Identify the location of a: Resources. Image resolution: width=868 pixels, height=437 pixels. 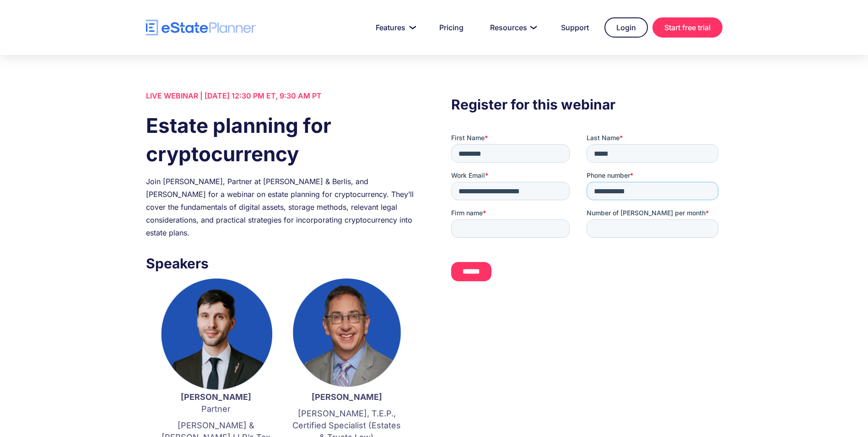
(512, 27).